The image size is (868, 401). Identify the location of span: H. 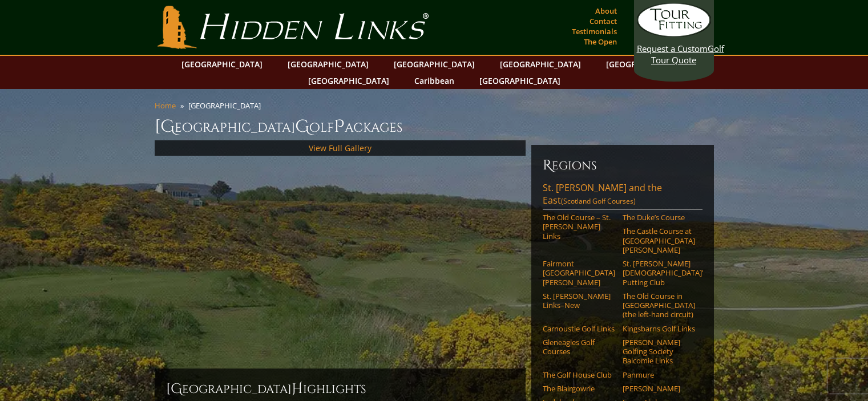
(297, 389).